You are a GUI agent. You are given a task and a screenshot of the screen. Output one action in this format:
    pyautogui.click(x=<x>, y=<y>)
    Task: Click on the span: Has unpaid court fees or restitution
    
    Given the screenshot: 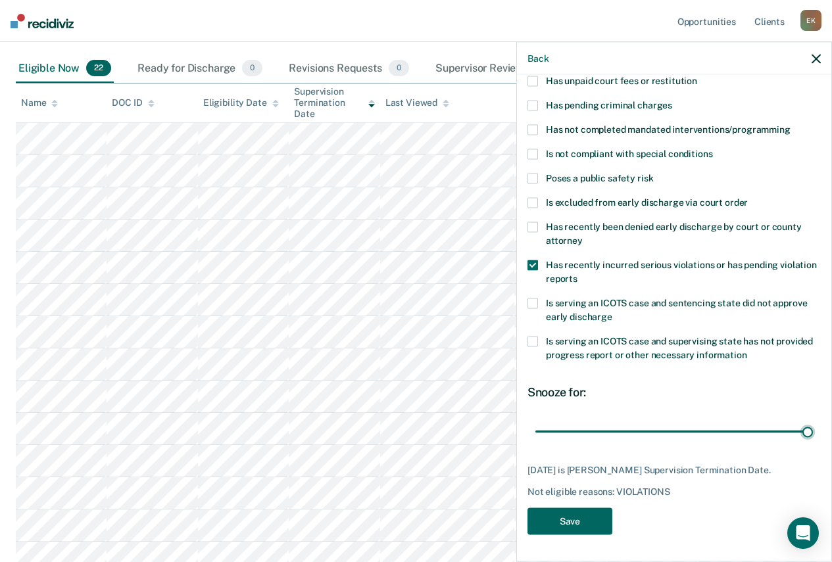 What is the action you would take?
    pyautogui.click(x=622, y=81)
    